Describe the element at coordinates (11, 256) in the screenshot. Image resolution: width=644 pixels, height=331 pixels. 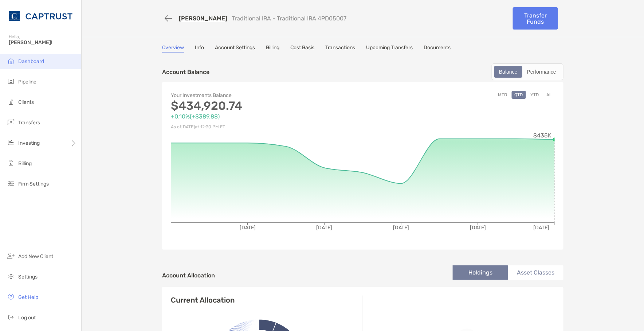
I see `img: add_new_client icon` at that location.